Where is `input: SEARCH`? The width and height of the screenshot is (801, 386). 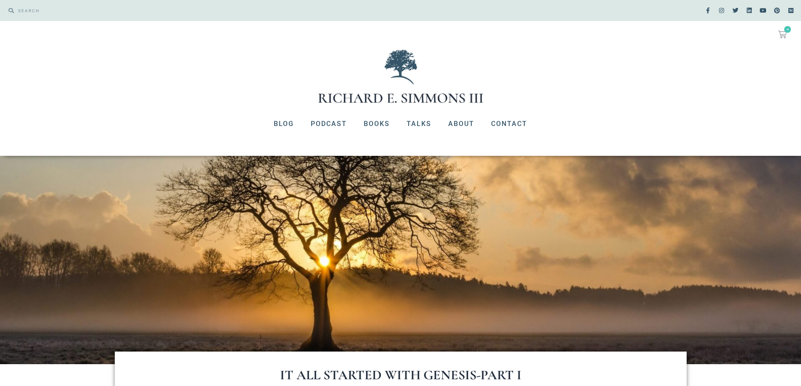 input: SEARCH is located at coordinates (205, 11).